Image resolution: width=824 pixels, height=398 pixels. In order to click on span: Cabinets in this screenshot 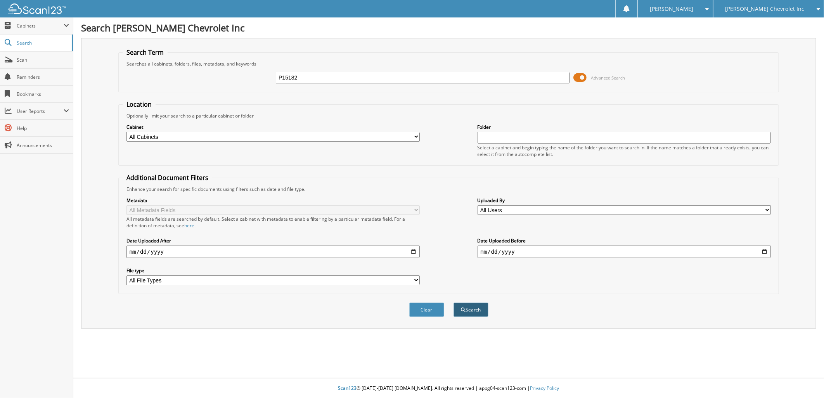, I will do `click(40, 26)`.